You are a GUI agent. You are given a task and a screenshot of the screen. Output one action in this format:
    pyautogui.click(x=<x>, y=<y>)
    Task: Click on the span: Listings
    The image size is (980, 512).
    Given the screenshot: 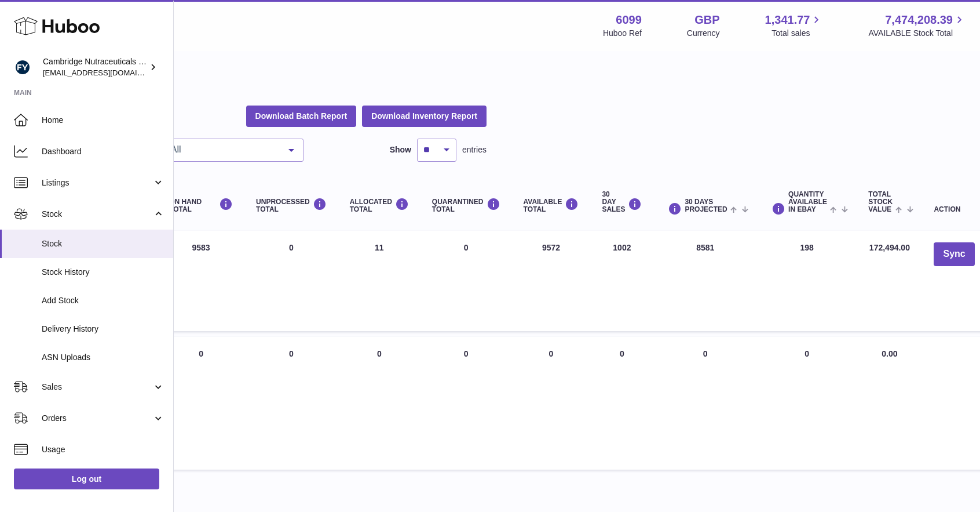 What is the action you would take?
    pyautogui.click(x=97, y=182)
    